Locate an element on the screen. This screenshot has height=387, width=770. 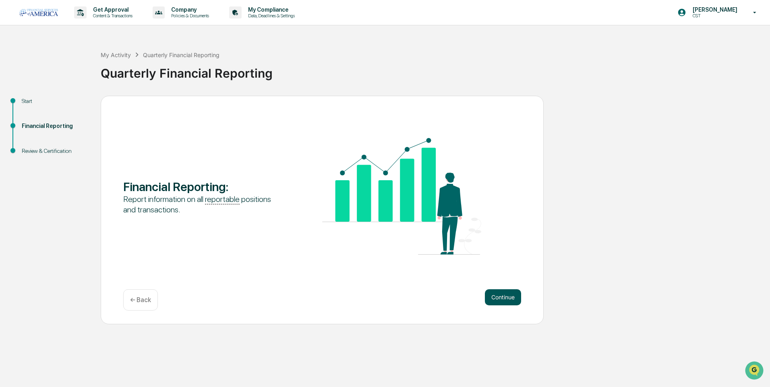
img: f2157a4c-a0d3-4daa-907e-bb6f0de503a5-1751232295721 is located at coordinates (10, 10).